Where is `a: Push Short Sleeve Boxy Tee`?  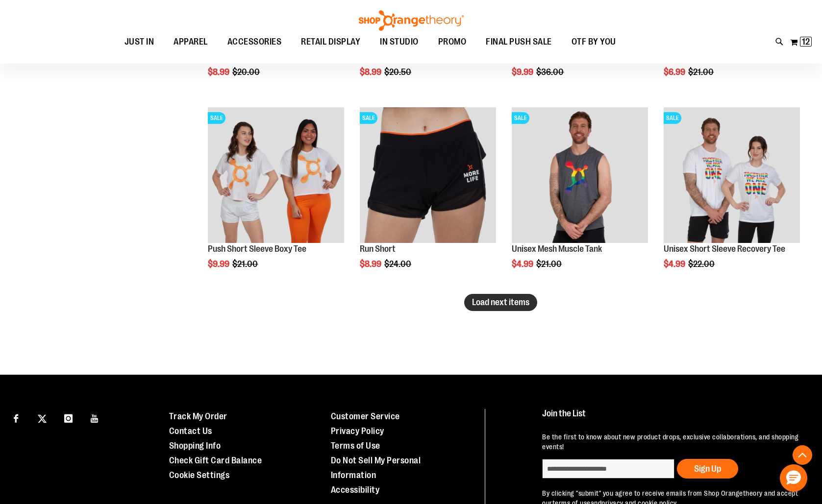 a: Push Short Sleeve Boxy Tee is located at coordinates (257, 249).